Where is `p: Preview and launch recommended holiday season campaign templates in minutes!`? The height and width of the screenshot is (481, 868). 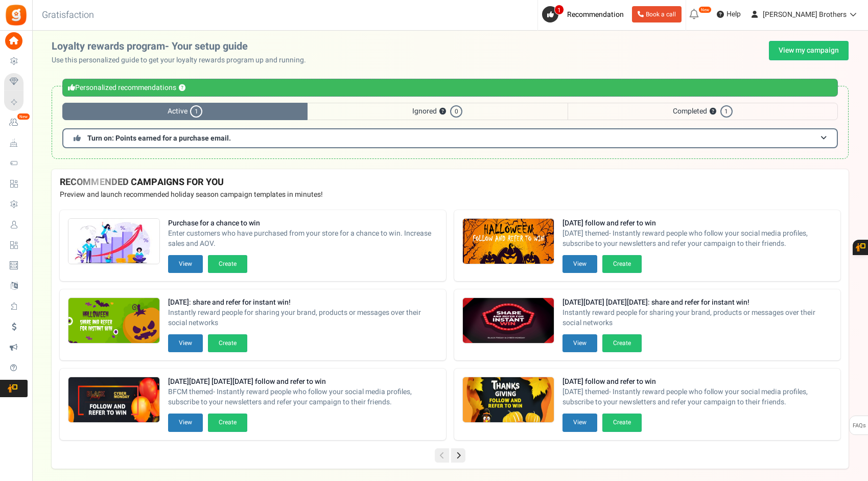
p: Preview and launch recommended holiday season campaign templates in minutes! is located at coordinates (450, 195).